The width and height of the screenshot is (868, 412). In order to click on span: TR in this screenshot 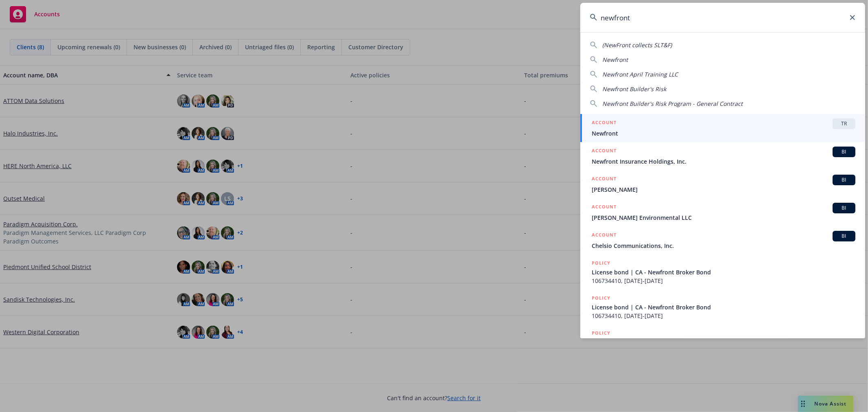, I will do `click(844, 124)`.